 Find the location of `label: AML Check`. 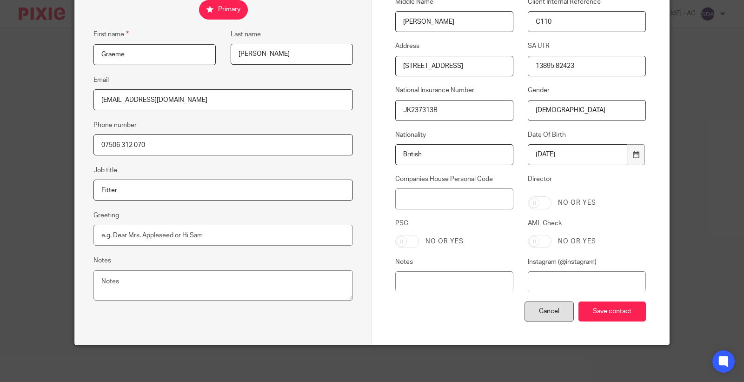

label: AML Check is located at coordinates (587, 223).